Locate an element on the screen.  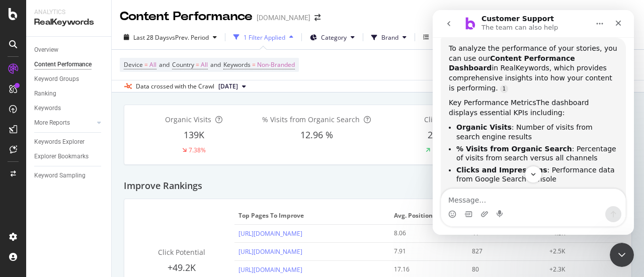
a: Keywords Explorer is located at coordinates (69, 142).